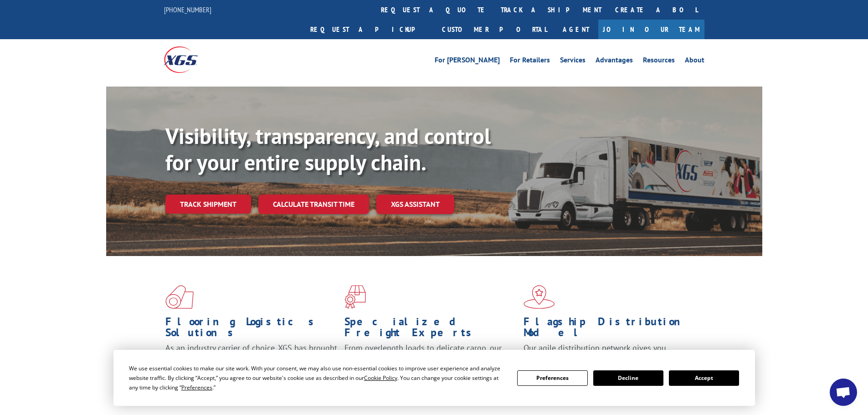 The width and height of the screenshot is (868, 415). I want to click on h1: Flagship Distribution Model, so click(610, 330).